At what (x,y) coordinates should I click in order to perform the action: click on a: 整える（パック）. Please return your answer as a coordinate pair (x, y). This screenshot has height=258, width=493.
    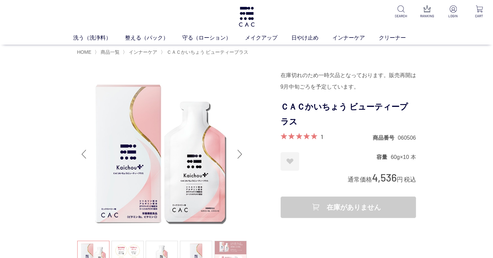
    Looking at the image, I should click on (153, 38).